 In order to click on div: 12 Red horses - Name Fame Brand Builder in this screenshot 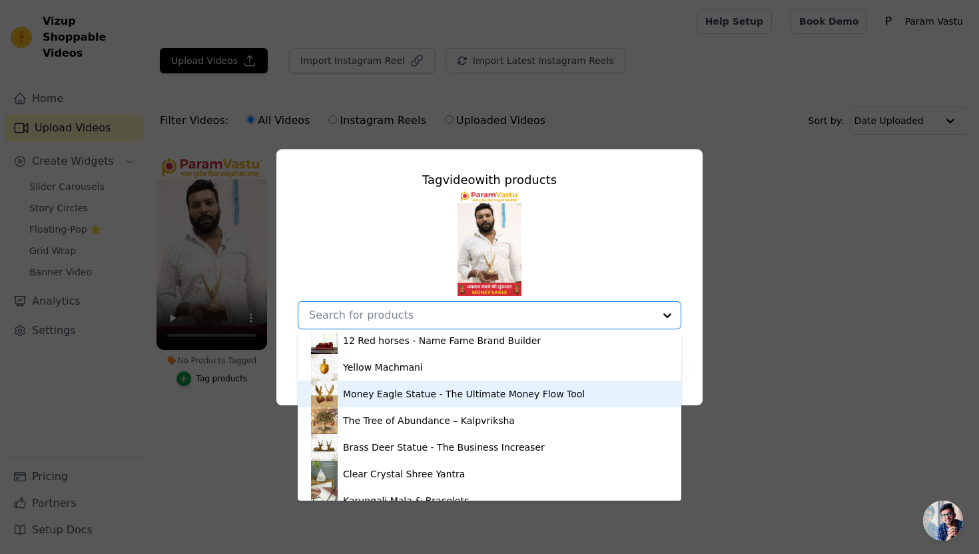, I will do `click(442, 340)`.